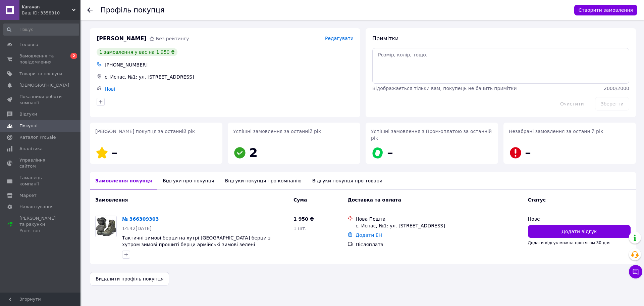 The image size is (644, 306). What do you see at coordinates (28, 195) in the screenshot?
I see `span: Маркет` at bounding box center [28, 195].